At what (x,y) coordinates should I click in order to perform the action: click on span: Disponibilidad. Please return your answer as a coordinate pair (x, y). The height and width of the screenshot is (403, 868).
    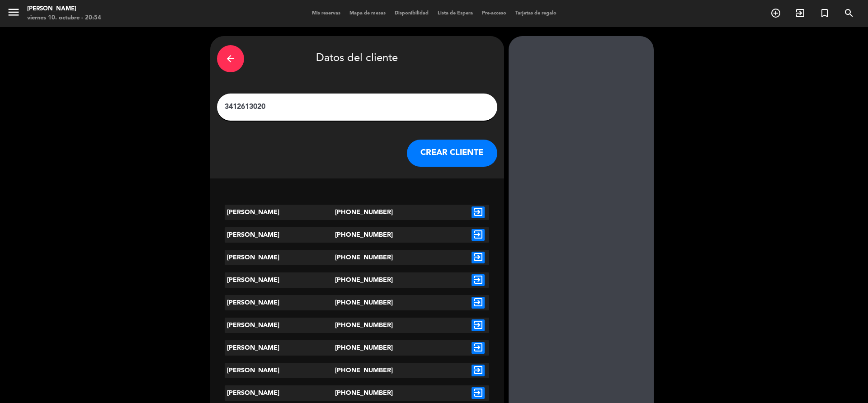
    Looking at the image, I should click on (412, 13).